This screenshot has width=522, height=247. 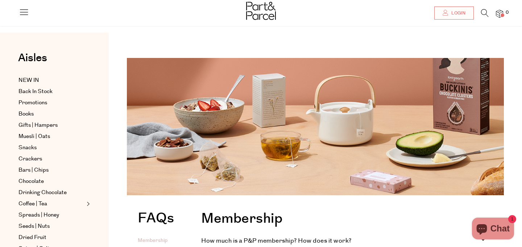 What do you see at coordinates (39, 215) in the screenshot?
I see `span: Spreads | Honey` at bounding box center [39, 215].